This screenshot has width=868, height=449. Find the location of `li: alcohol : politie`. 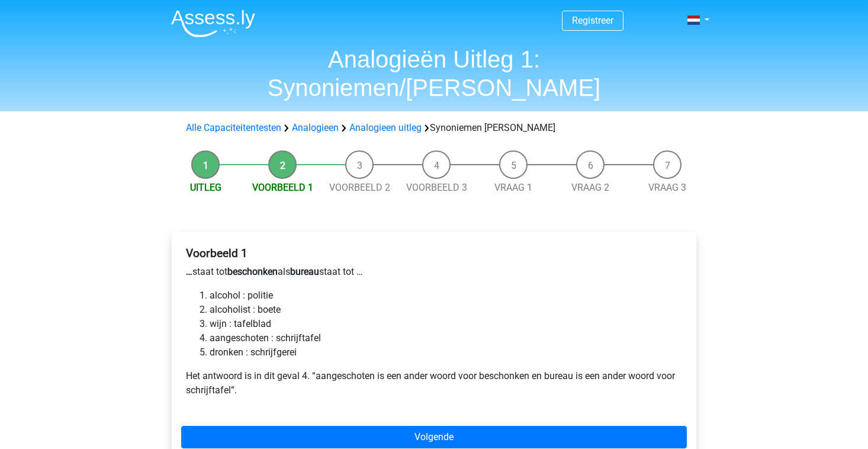

li: alcohol : politie is located at coordinates (446, 296).